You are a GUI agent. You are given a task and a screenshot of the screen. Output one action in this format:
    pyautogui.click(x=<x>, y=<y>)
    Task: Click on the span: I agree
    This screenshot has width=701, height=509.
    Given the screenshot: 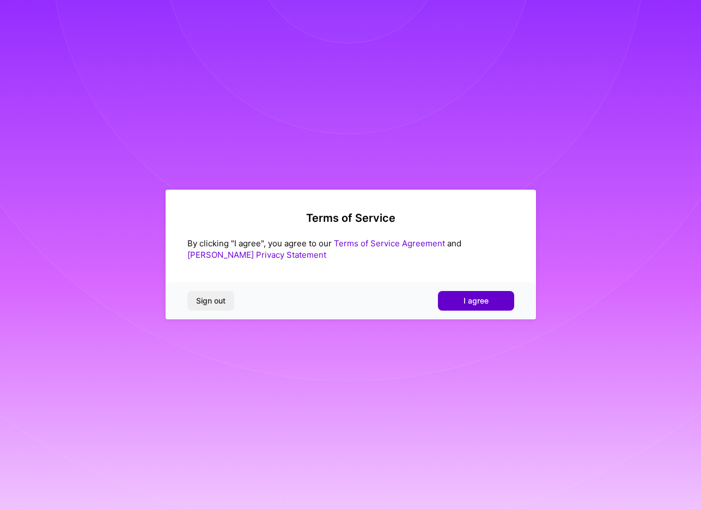 What is the action you would take?
    pyautogui.click(x=476, y=301)
    